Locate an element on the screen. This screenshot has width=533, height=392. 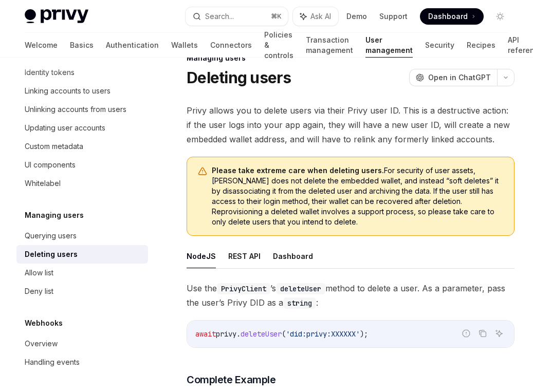
div: Deny list is located at coordinates (39, 292).